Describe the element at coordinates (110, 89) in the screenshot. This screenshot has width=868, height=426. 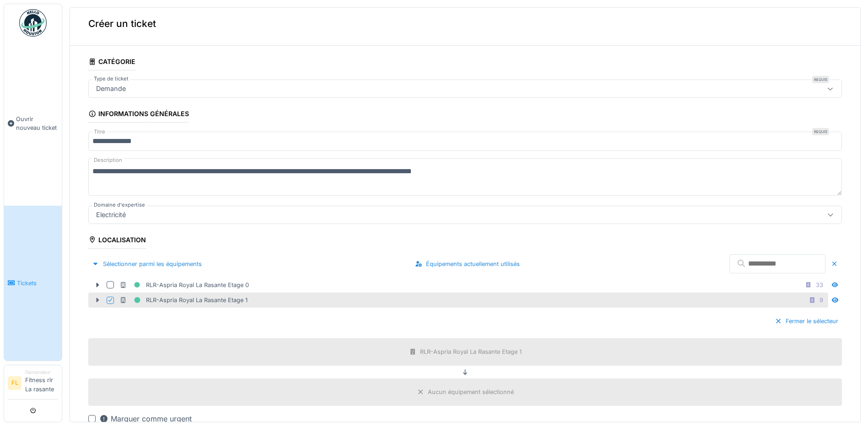
I see `div: Demande` at that location.